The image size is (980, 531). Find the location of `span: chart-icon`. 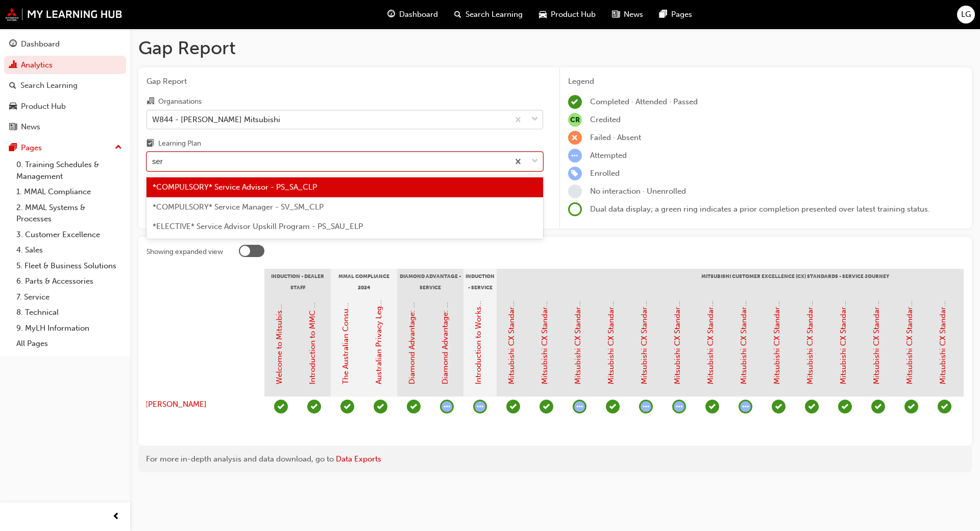

span: chart-icon is located at coordinates (13, 66).